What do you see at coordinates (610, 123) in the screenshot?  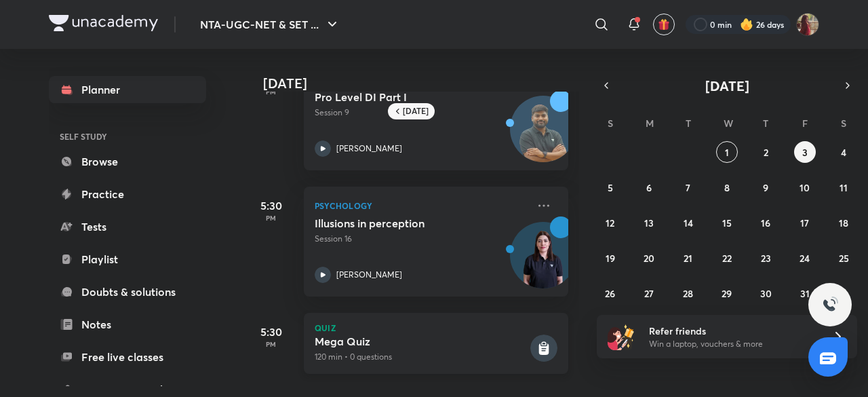 I see `abbr: Sunday` at bounding box center [610, 123].